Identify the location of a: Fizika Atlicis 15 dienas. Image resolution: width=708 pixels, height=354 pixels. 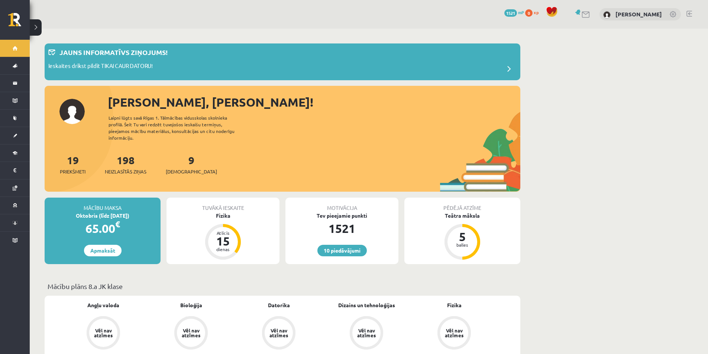
(223, 236).